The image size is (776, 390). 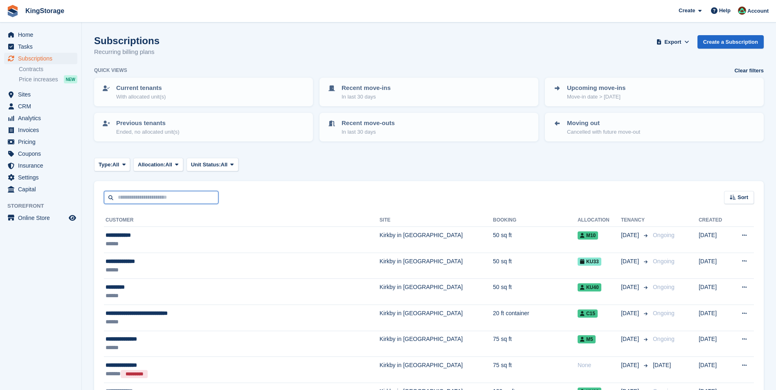 I want to click on span: Export, so click(x=672, y=42).